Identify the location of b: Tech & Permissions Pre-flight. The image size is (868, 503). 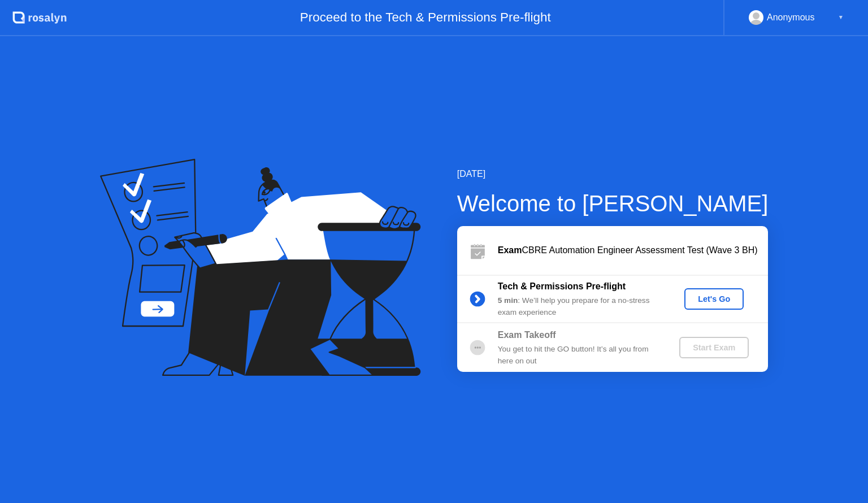
(562, 286).